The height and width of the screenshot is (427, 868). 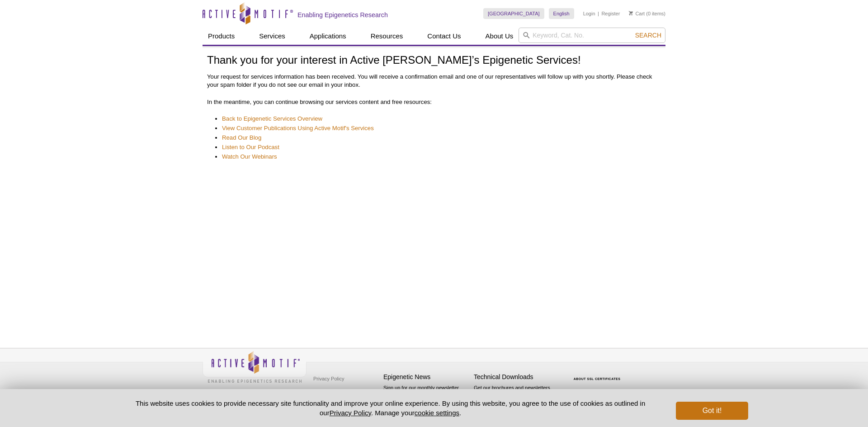 I want to click on table: Click to Verify - This site chose Symantec SSL for secure e-commerce and confidential communicati..., so click(x=598, y=375).